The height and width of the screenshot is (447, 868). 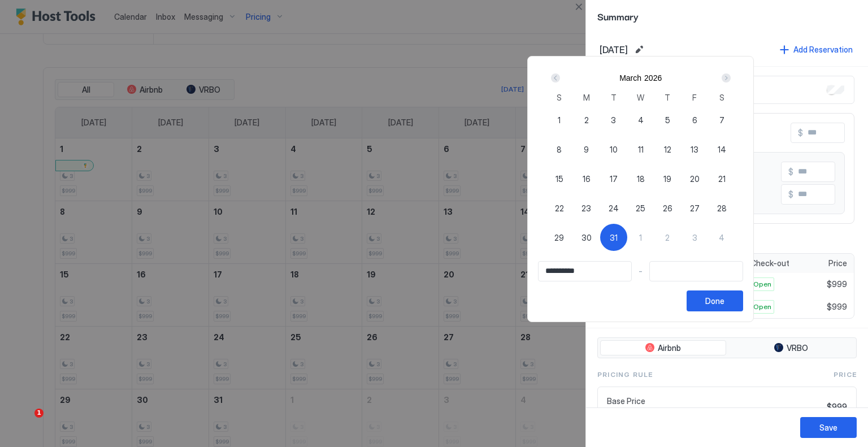 What do you see at coordinates (695, 120) in the screenshot?
I see `button: 6` at bounding box center [695, 120].